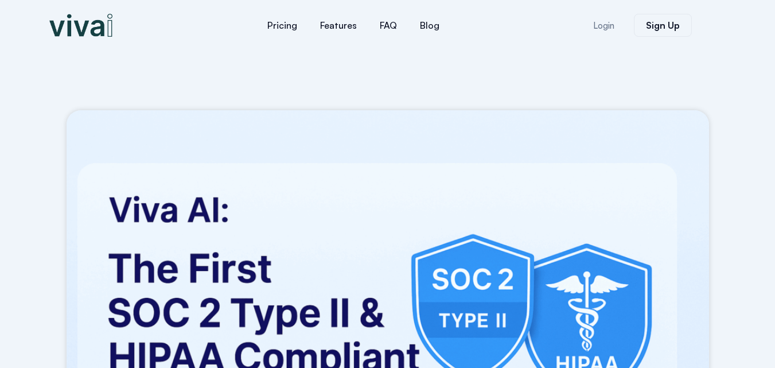 The width and height of the screenshot is (775, 368). What do you see at coordinates (339, 25) in the screenshot?
I see `a: Features` at bounding box center [339, 25].